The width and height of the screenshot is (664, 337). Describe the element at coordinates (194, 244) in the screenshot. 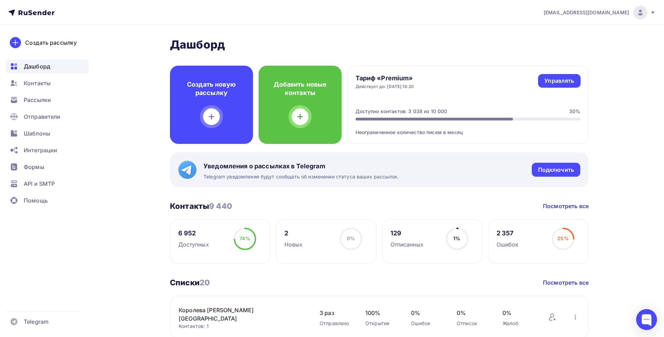

I see `div: Доступных` at that location.